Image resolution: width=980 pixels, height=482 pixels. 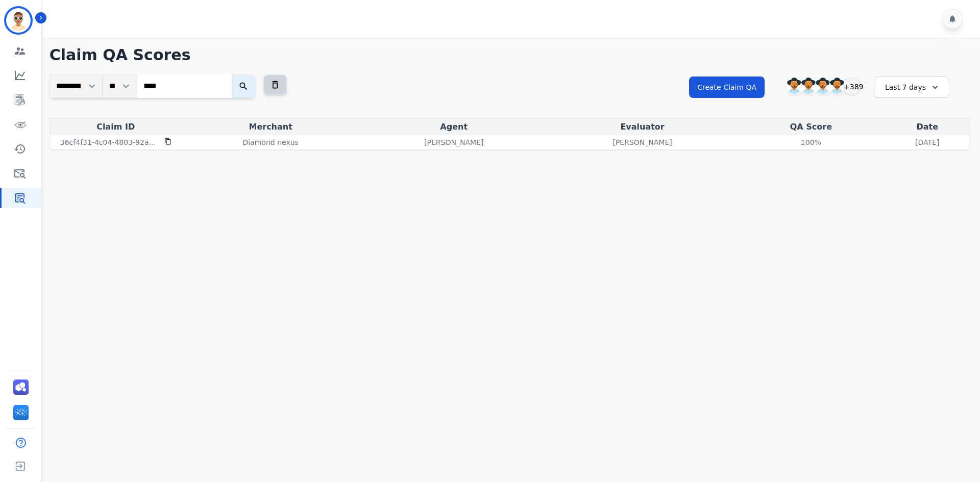 I want to click on p: 36cf4f31-4c04-4803-92a3-4fce99206534, so click(x=109, y=142).